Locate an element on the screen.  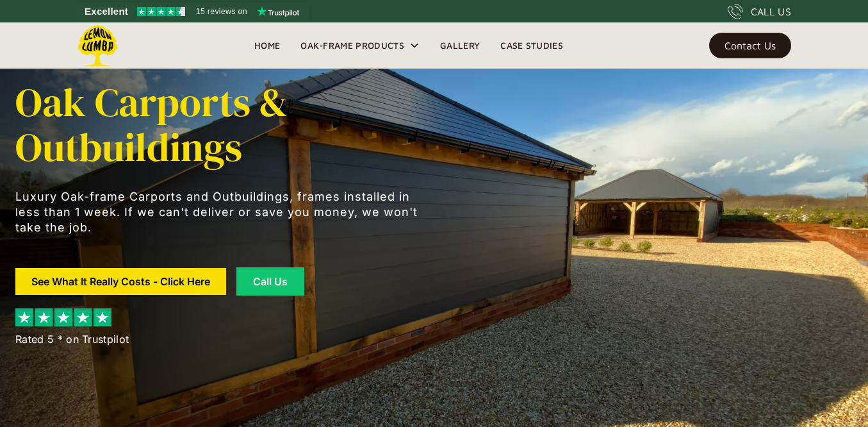
a: Home is located at coordinates (267, 46).